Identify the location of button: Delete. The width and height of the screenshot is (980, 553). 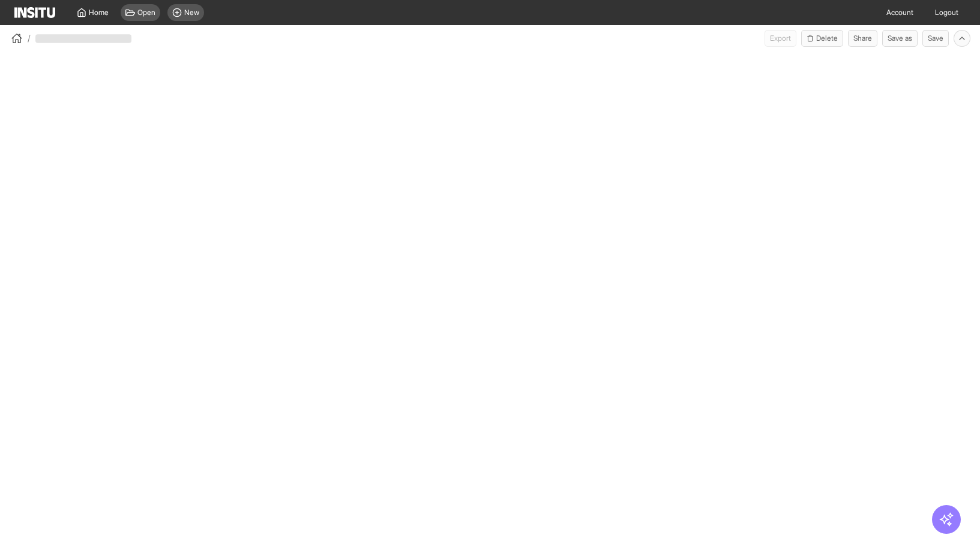
(822, 38).